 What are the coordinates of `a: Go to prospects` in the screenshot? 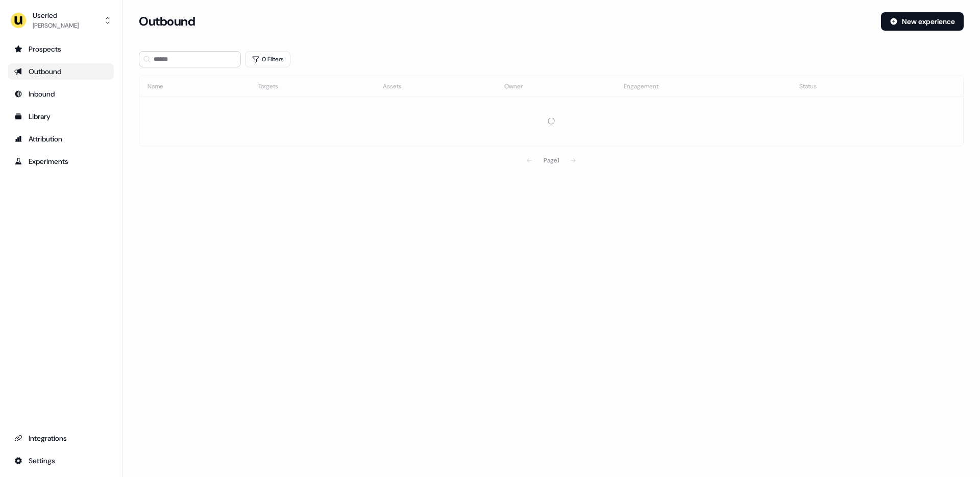 It's located at (60, 49).